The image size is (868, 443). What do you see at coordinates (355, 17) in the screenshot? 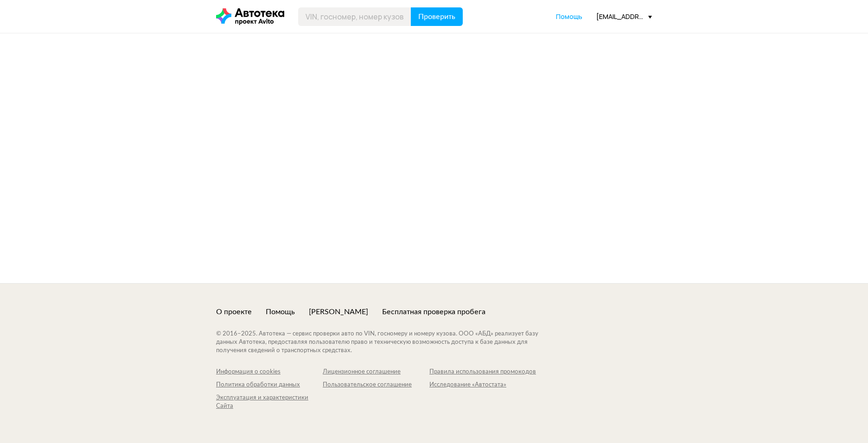
I see `input: VIN, госномер, номер кузова` at bounding box center [355, 17].